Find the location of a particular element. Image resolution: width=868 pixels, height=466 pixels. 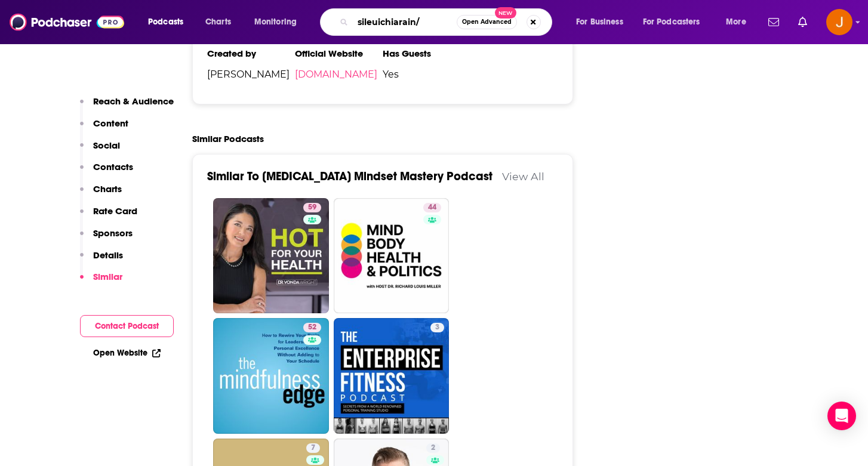

span: 3 is located at coordinates (437, 328).